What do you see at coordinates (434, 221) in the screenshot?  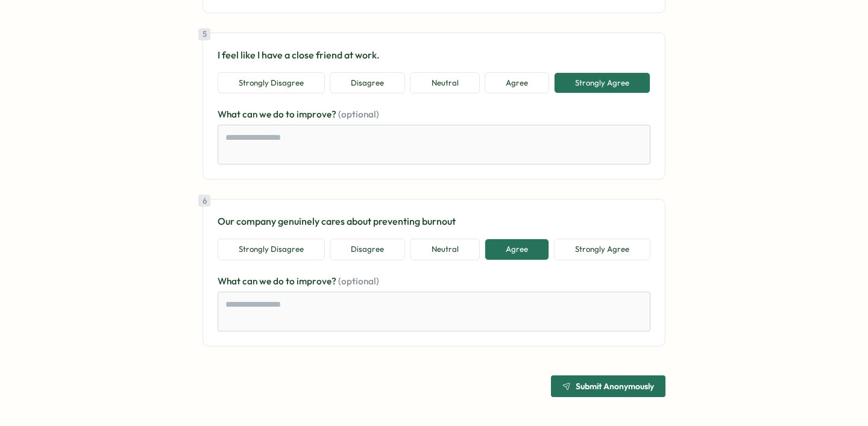 I see `p: Our company genuinely cares about preventing burnout` at bounding box center [434, 221].